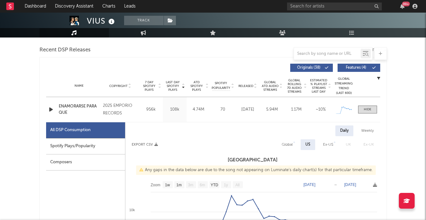  I want to click on div: Ex-US, so click(328, 145).